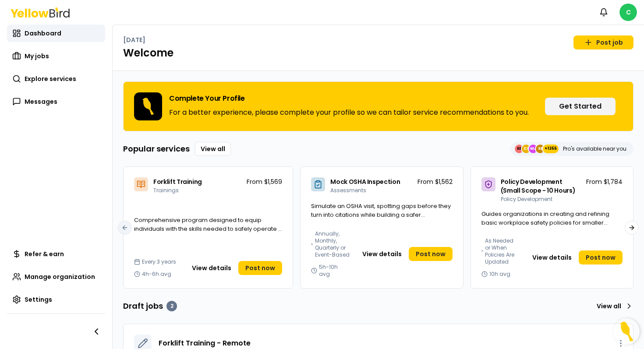  Describe the element at coordinates (264, 182) in the screenshot. I see `p: From $1,569` at that location.